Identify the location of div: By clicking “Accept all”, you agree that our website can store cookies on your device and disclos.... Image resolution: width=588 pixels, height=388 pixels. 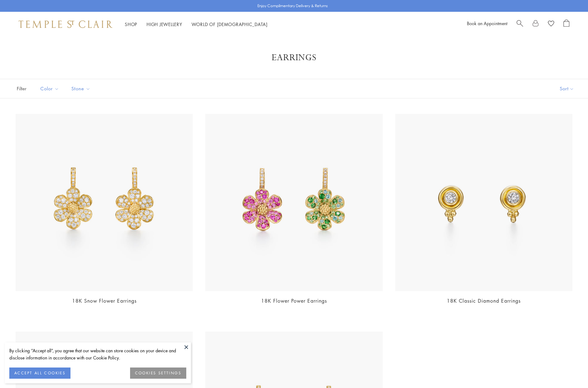
(98, 354).